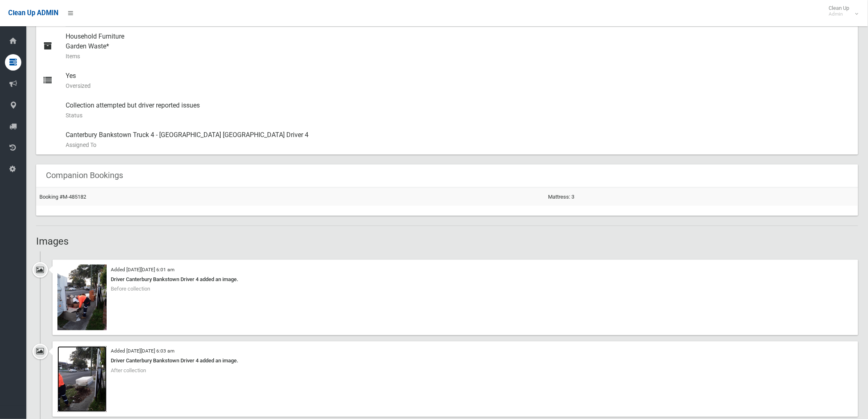  Describe the element at coordinates (82, 379) in the screenshot. I see `img: 2025-09-2506.03.094954925457908827247.jpg` at that location.